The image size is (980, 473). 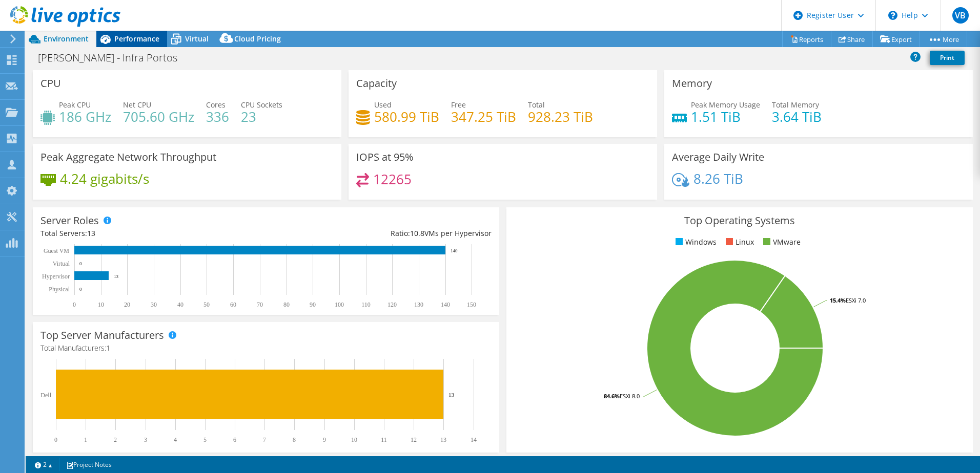 I want to click on tspan: 84.6%, so click(x=612, y=396).